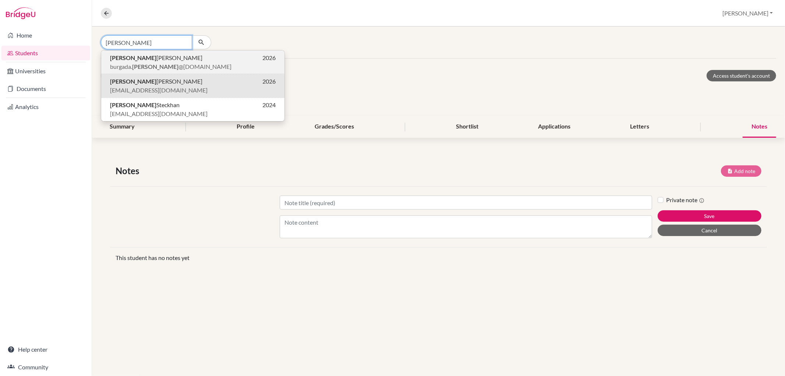 This screenshot has width=785, height=376. What do you see at coordinates (554, 127) in the screenshot?
I see `div: Applications` at bounding box center [554, 127].